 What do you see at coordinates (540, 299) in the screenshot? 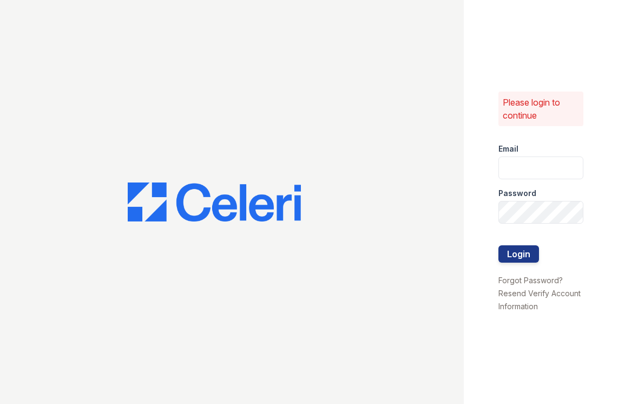
I see `a: Resend Verify Account Information` at bounding box center [540, 299].